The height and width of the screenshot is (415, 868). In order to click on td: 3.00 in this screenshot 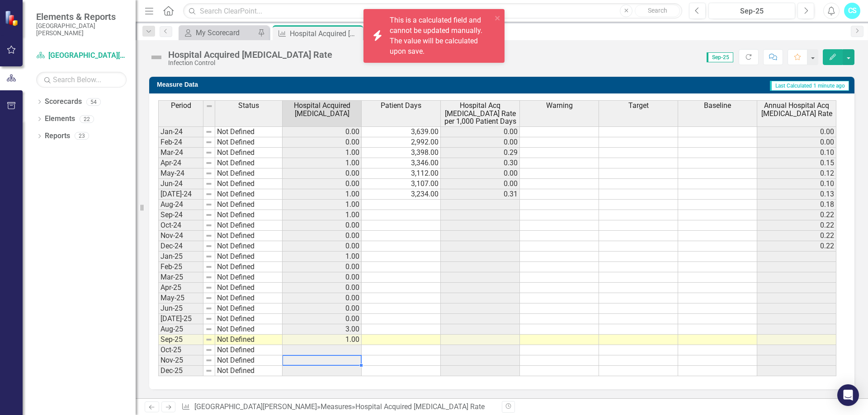, I will do `click(322, 329)`.